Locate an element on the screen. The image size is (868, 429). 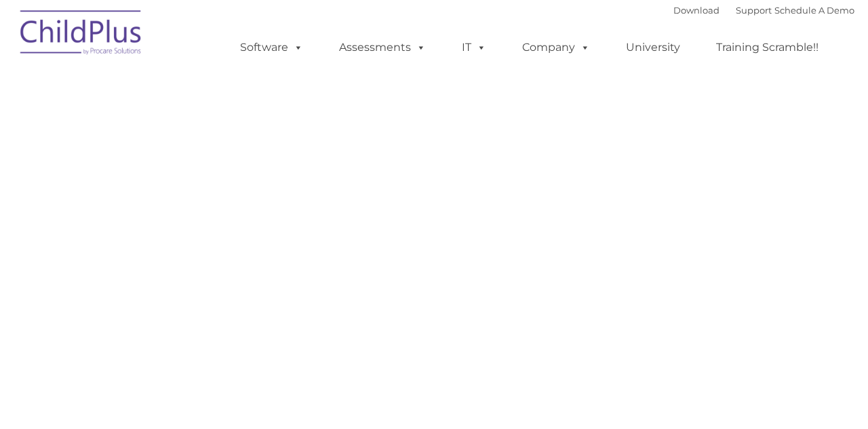
a: Download is located at coordinates (696, 10).